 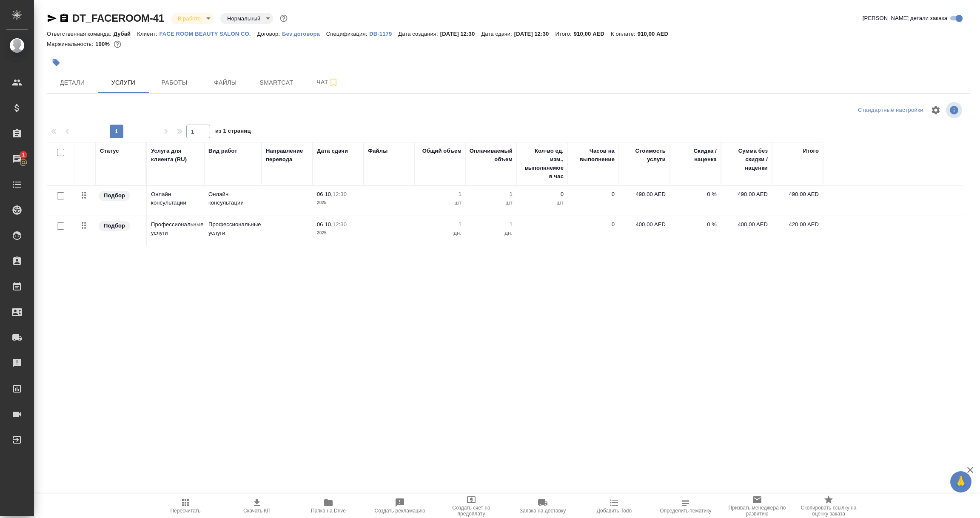 I want to click on button: Доп статусы указывают на важность/срочность заказа, so click(x=284, y=19).